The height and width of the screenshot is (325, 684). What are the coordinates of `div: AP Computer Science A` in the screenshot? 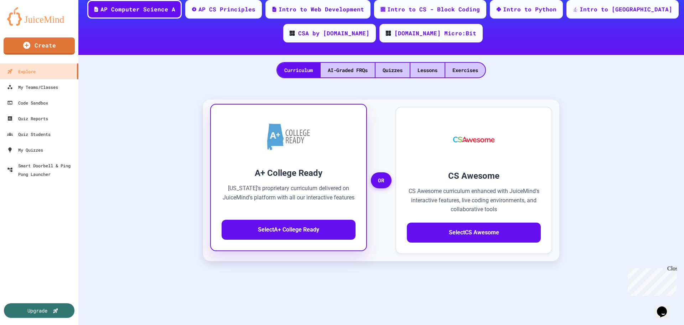 It's located at (138, 9).